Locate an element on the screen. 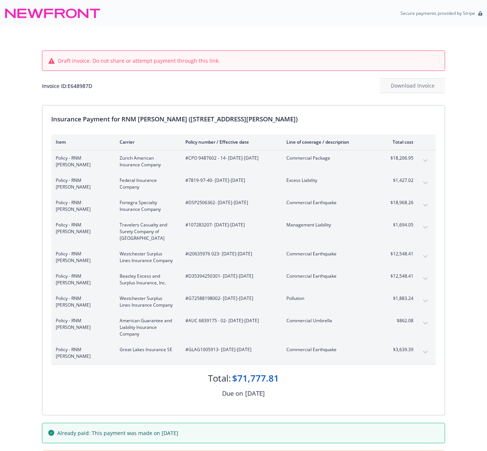 This screenshot has height=451, width=487. span: Beazley Excess and Surplus Insurance, Inc. is located at coordinates (146, 280).